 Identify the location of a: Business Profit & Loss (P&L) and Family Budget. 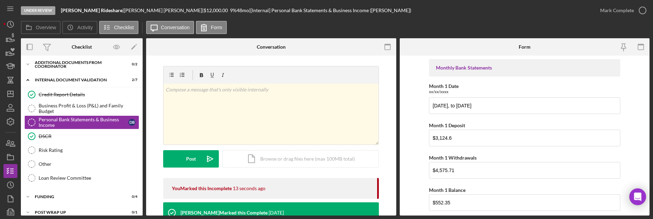
(82, 109).